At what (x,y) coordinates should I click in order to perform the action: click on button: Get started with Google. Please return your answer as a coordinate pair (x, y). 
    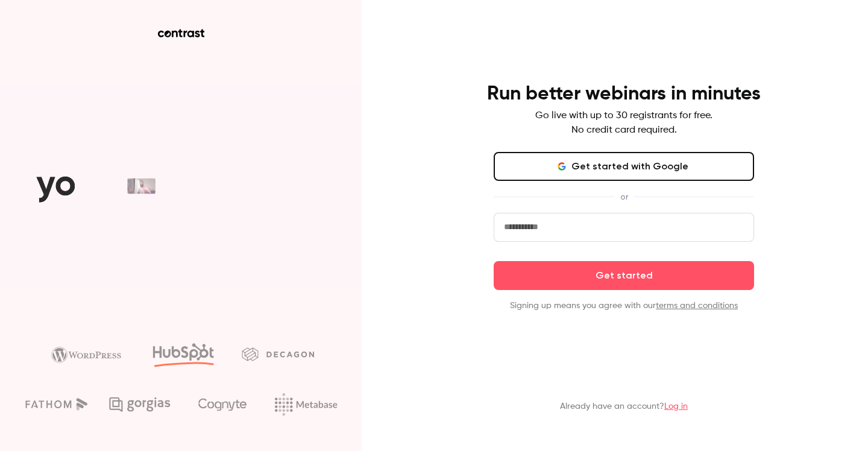
    Looking at the image, I should click on (624, 166).